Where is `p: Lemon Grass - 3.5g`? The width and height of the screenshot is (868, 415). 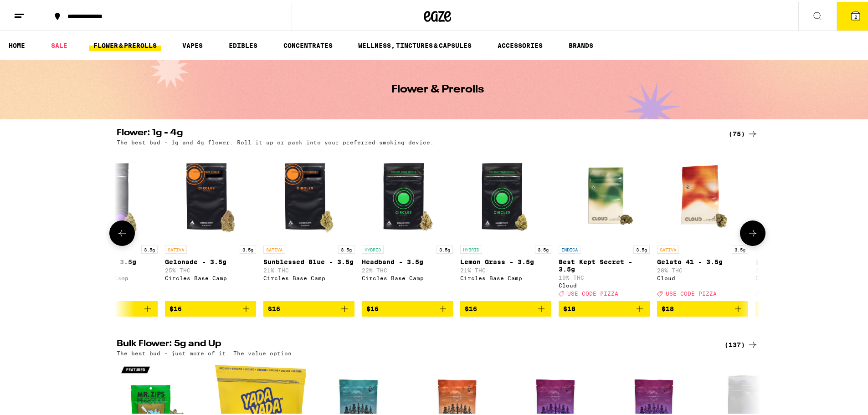 p: Lemon Grass - 3.5g is located at coordinates (506, 260).